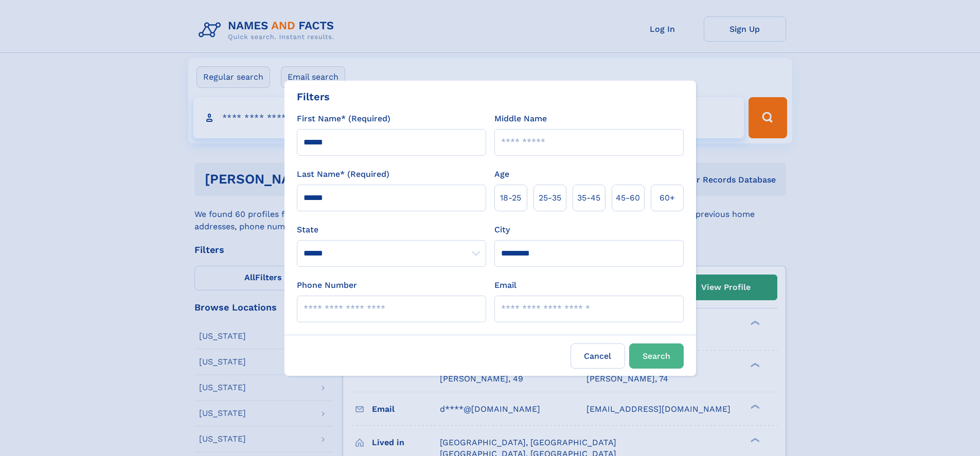 The width and height of the screenshot is (980, 456). Describe the element at coordinates (505, 285) in the screenshot. I see `label: Email` at that location.